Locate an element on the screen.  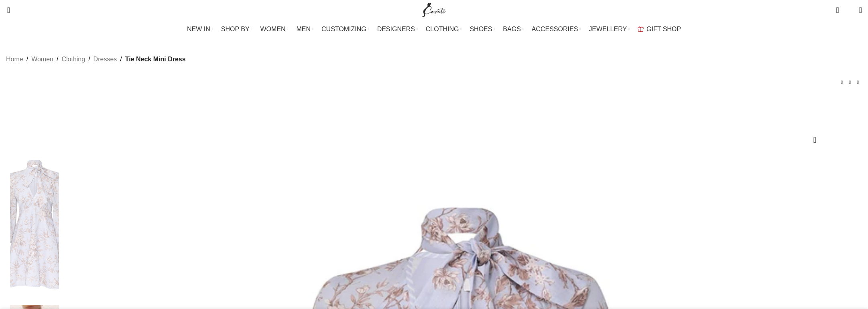
span: Tie Neck Mini Dress is located at coordinates (156, 60).